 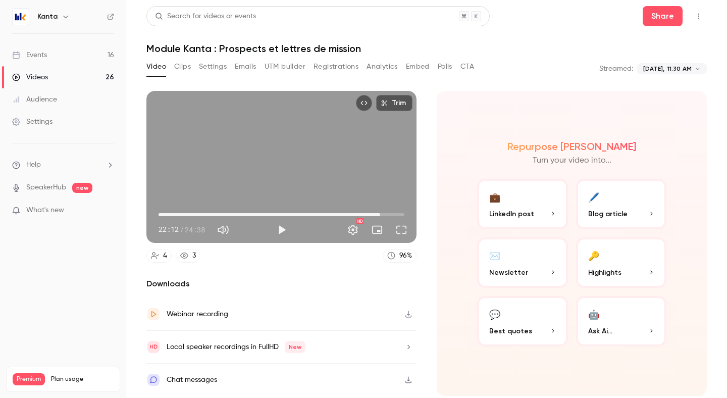 I want to click on button: Registrations, so click(x=336, y=67).